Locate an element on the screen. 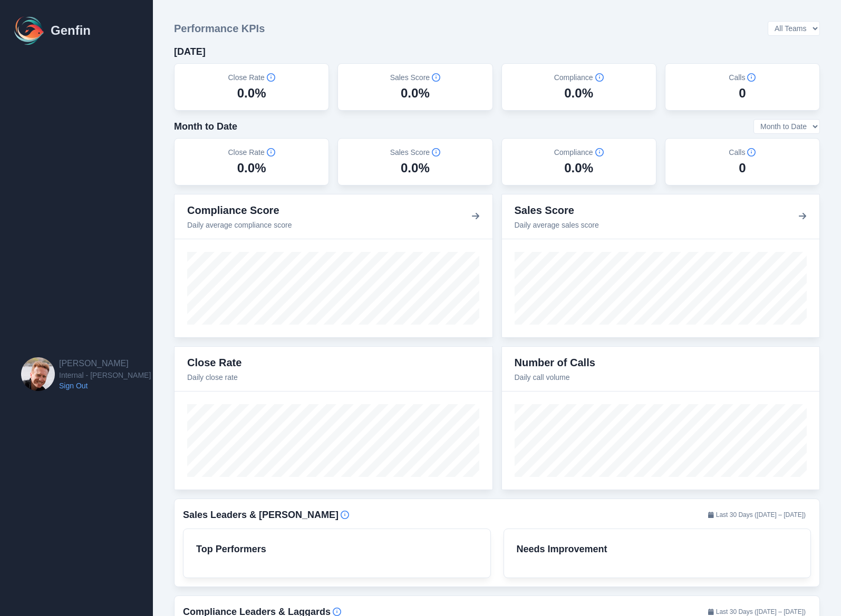  p: Daily average compliance score is located at coordinates (240, 225).